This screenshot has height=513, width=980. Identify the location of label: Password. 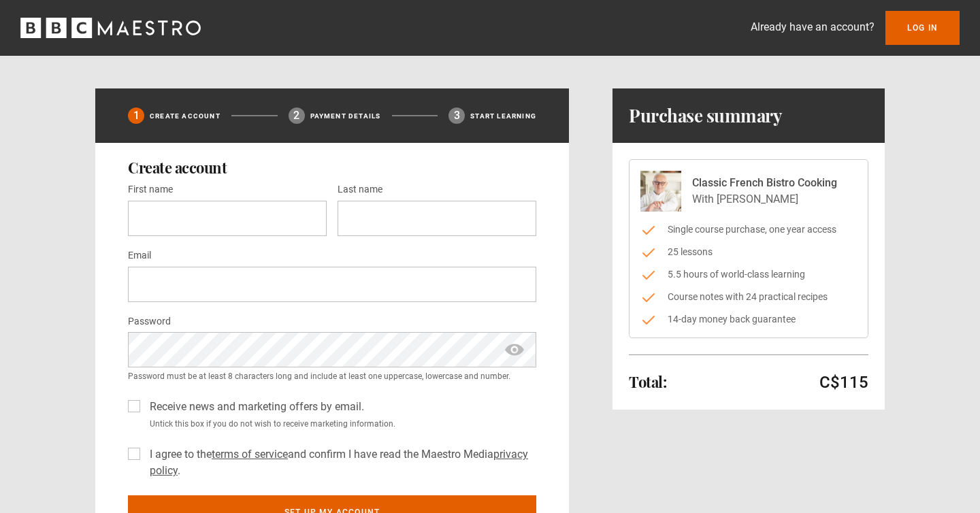
(149, 322).